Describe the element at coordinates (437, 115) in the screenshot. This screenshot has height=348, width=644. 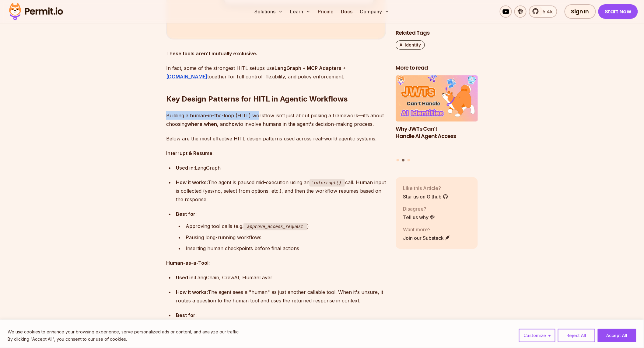
I see `li: 2 of 3` at that location.